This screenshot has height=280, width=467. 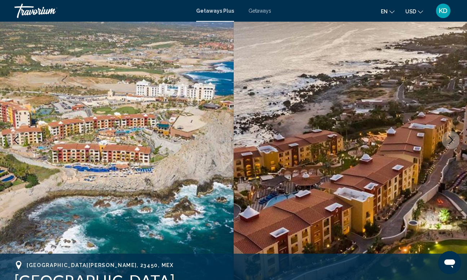 What do you see at coordinates (260, 11) in the screenshot?
I see `a: Getaways` at bounding box center [260, 11].